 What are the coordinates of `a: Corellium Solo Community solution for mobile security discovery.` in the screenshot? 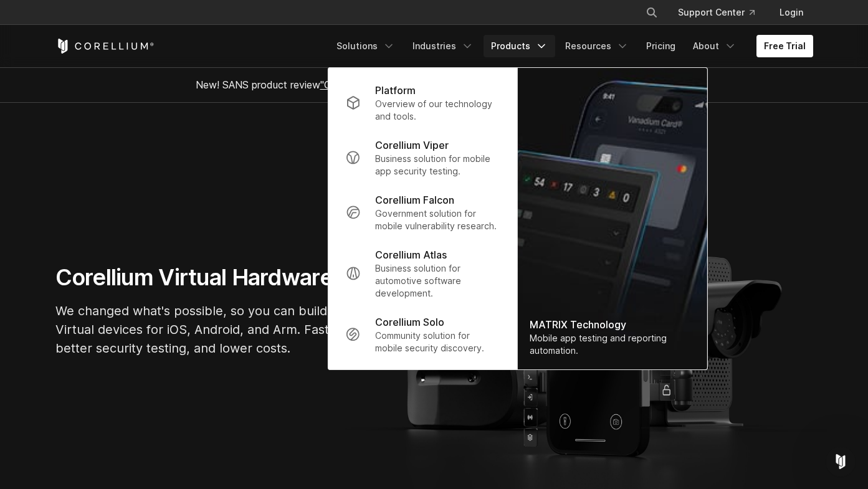 It's located at (421, 335).